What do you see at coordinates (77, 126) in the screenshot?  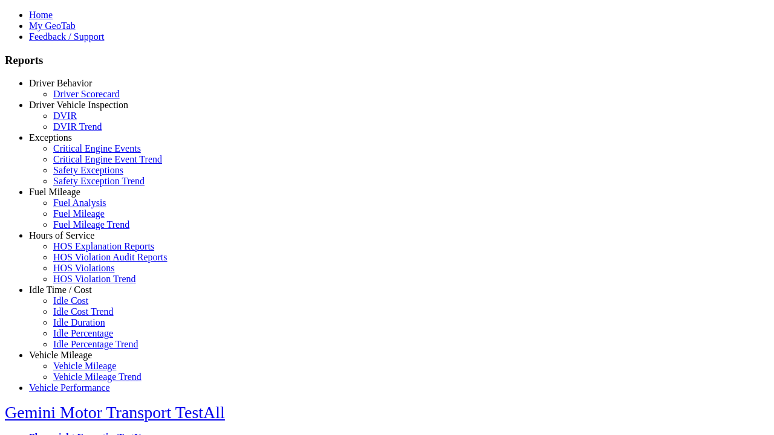 I see `a: DVIR Trend` at bounding box center [77, 126].